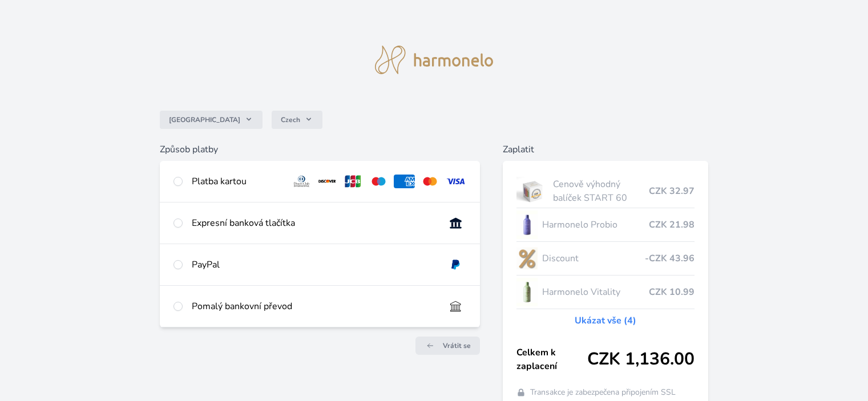 This screenshot has width=868, height=401. I want to click on span: CZK 21.98, so click(672, 225).